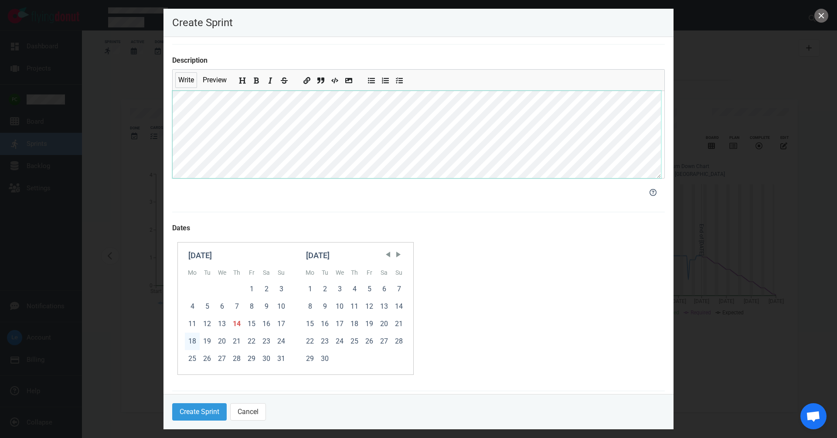 This screenshot has height=438, width=837. What do you see at coordinates (237, 359) in the screenshot?
I see `div: Thu Aug 28 2025` at bounding box center [237, 359].